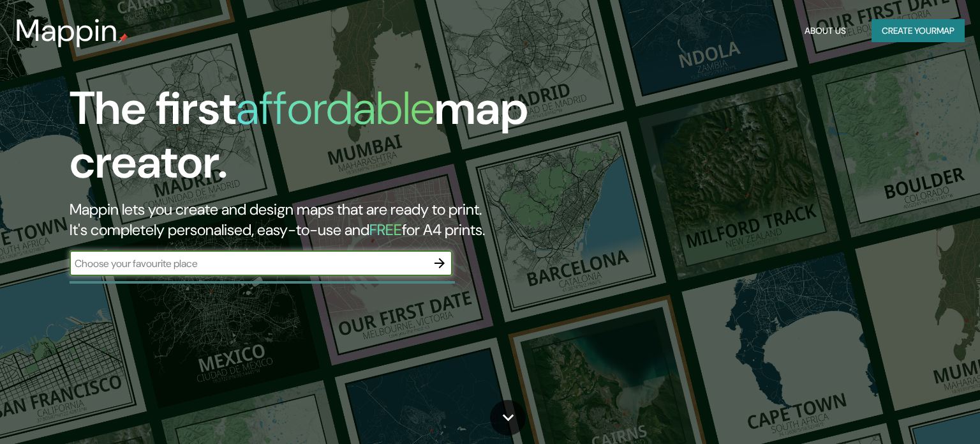 Image resolution: width=980 pixels, height=444 pixels. I want to click on h1: affordable, so click(335, 108).